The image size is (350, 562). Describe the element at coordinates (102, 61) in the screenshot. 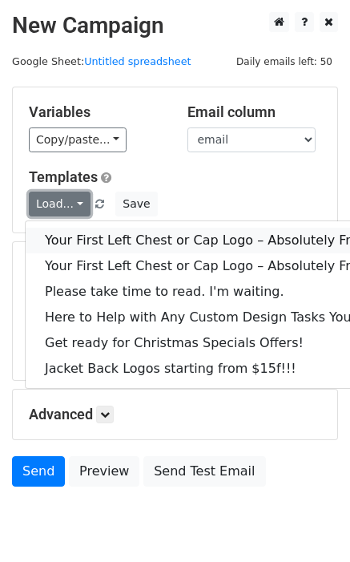

I see `small: Google Sheet:` at that location.